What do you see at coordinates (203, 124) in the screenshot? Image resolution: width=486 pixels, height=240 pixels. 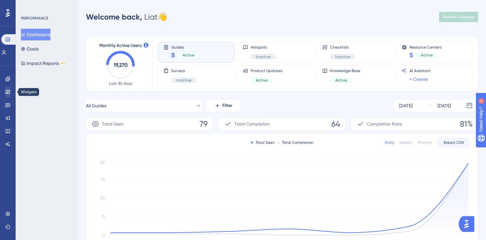 I see `span: 79` at bounding box center [203, 124].